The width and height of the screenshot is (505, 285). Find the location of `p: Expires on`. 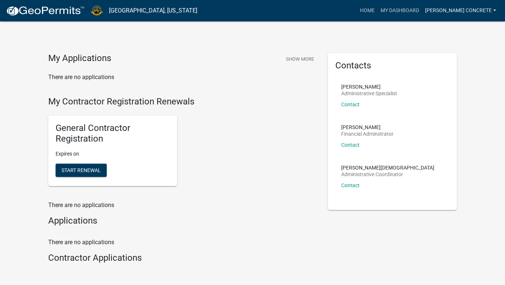

p: Expires on is located at coordinates (113, 154).